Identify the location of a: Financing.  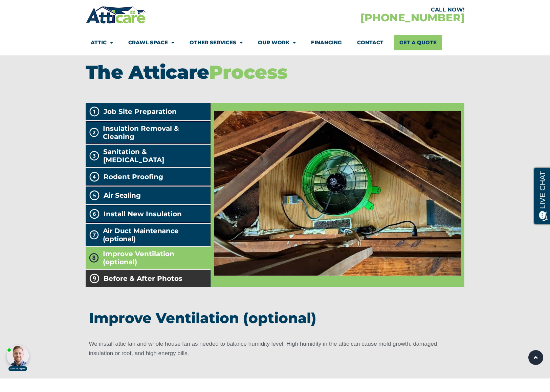
(326, 43).